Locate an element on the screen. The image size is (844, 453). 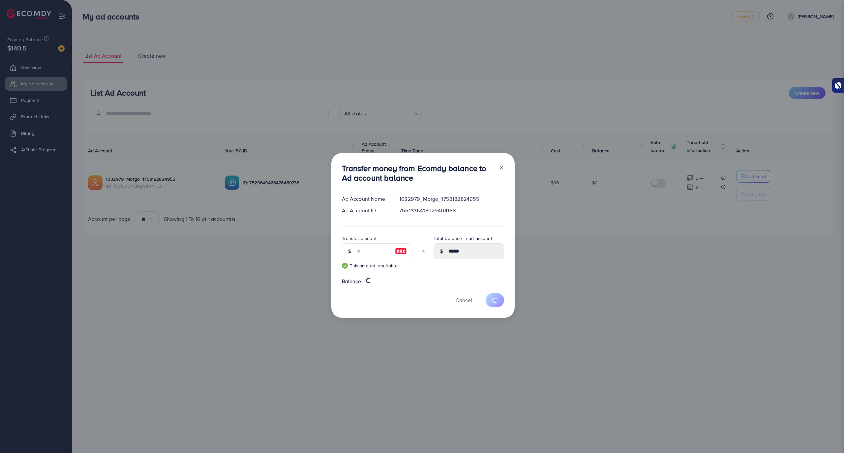
div: Ad Account ID is located at coordinates (365, 210).